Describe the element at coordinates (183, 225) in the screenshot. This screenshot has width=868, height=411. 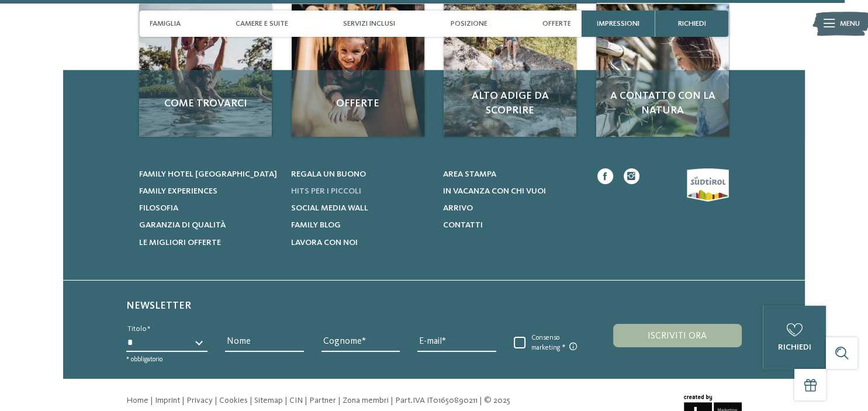
I see `span: Garanzia di qualità` at that location.